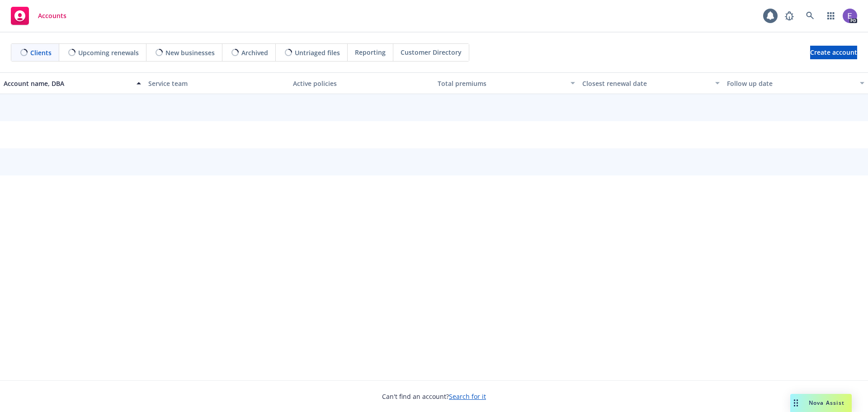 This screenshot has width=868, height=412. I want to click on div: Account name, DBA, so click(67, 83).